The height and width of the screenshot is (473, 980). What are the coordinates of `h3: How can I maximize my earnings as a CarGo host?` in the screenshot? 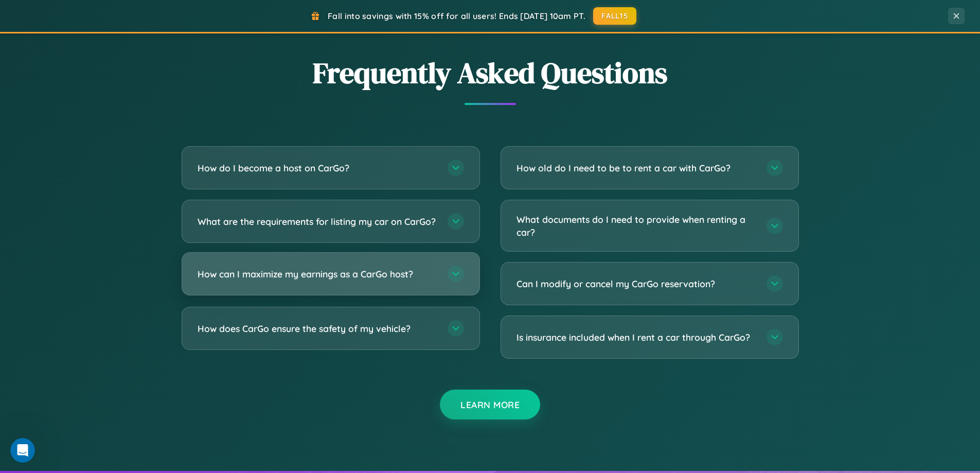 It's located at (317, 274).